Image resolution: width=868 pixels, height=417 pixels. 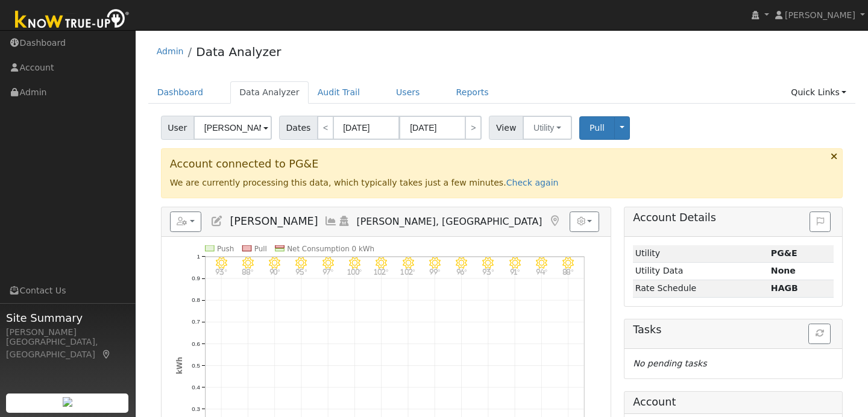 I want to click on a: Audit Trail, so click(x=339, y=92).